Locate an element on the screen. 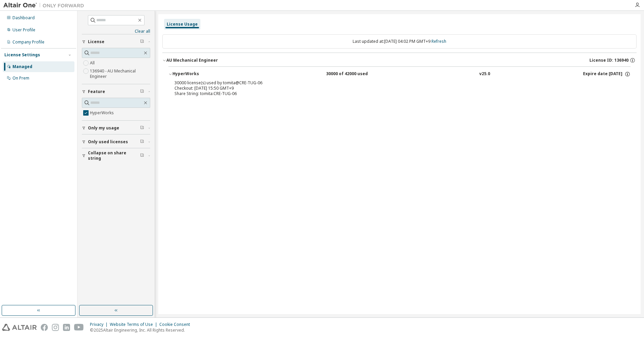  div: HyperWorks is located at coordinates (203, 74).